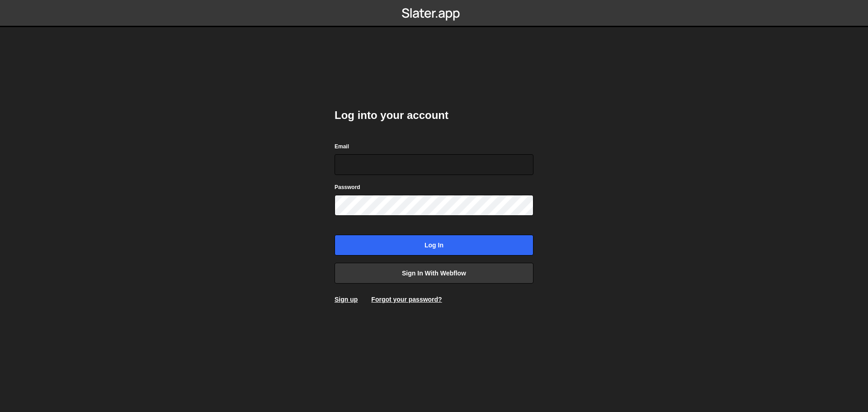  I want to click on a: Forgot your password?, so click(406, 299).